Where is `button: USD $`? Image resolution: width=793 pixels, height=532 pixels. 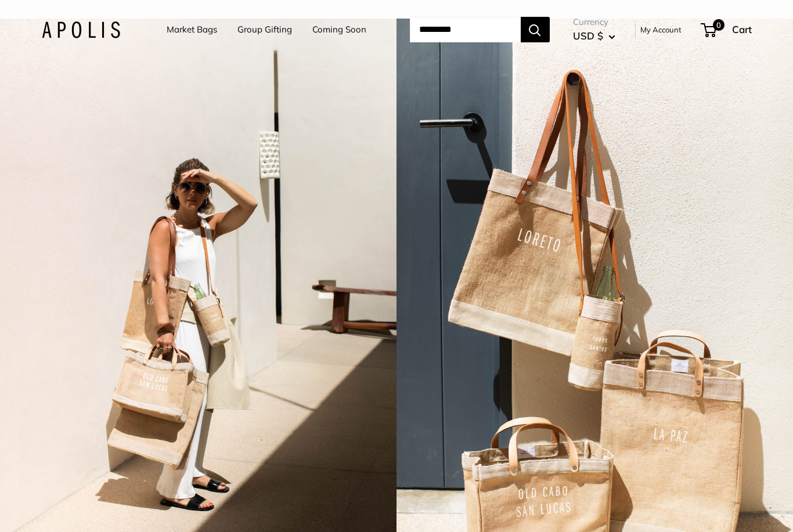 button: USD $ is located at coordinates (594, 36).